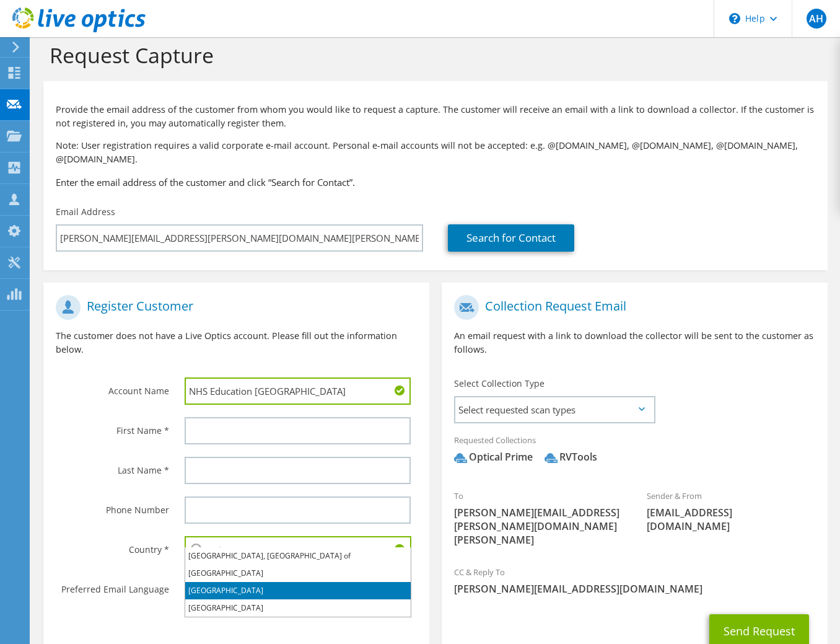 The image size is (840, 644). What do you see at coordinates (236, 342) in the screenshot?
I see `p: The customer does not have a Live Optics account. Please fill out the information below.` at bounding box center [236, 342].